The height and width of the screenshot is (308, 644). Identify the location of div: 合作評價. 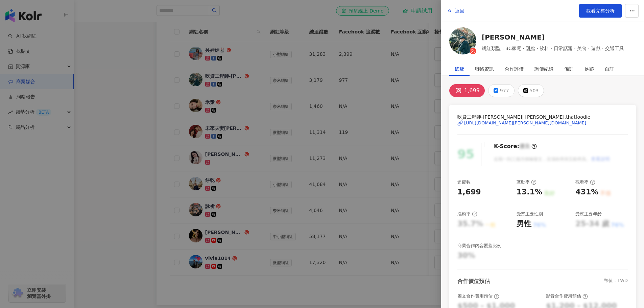
(514, 69).